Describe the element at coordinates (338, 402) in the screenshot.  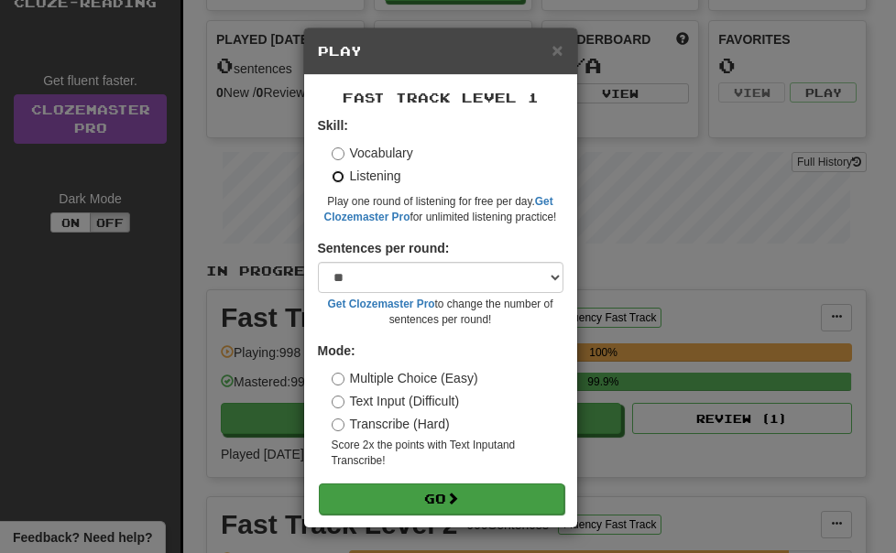
I see `input: Text Input (Difficult)` at that location.